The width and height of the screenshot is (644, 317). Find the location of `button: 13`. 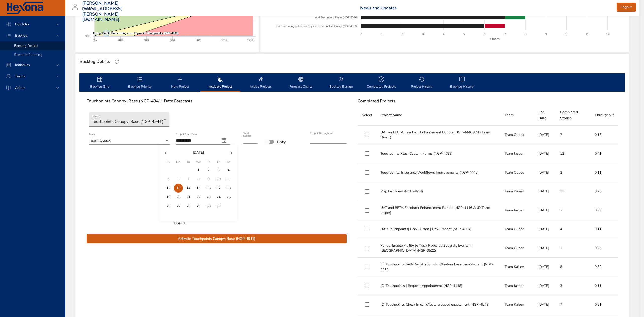

button: 13 is located at coordinates (178, 188).